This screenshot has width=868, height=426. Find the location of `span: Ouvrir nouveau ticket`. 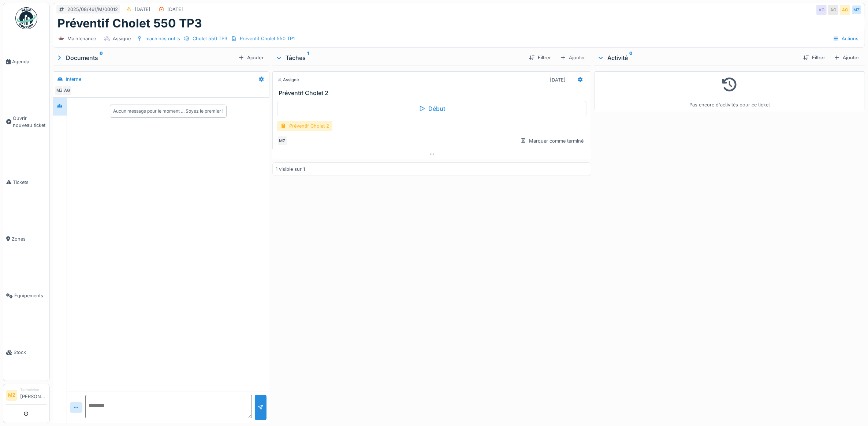

span: Ouvrir nouveau ticket is located at coordinates (30, 122).